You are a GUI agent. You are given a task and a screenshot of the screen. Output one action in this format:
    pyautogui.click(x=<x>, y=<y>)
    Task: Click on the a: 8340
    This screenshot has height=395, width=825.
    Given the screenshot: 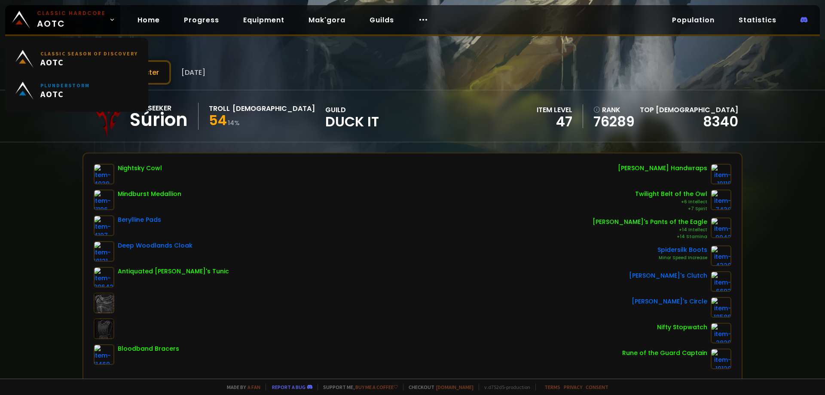 What is the action you would take?
    pyautogui.click(x=720, y=121)
    